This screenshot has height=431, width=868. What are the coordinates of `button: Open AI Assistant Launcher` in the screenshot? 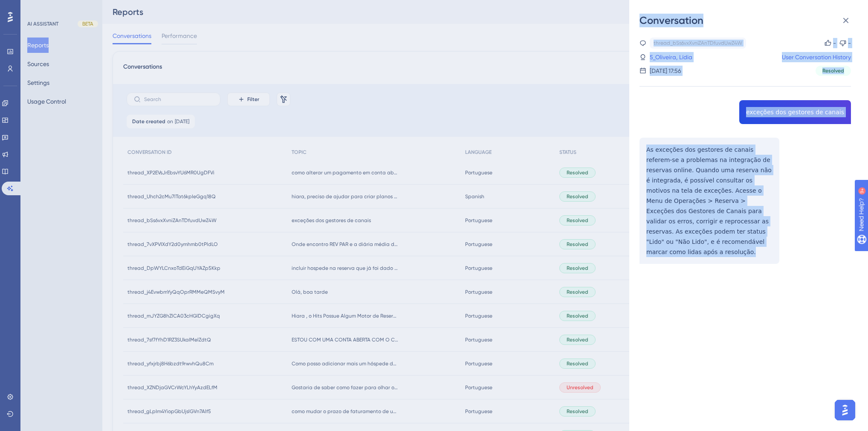 It's located at (13, 13).